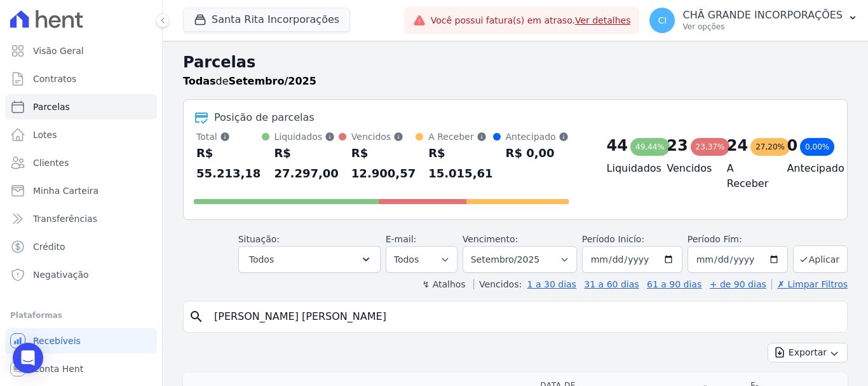  I want to click on span: Crédito, so click(49, 247).